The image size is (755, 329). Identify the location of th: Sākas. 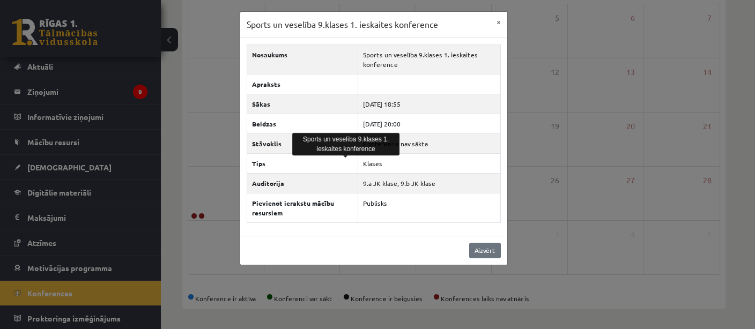
(302, 103).